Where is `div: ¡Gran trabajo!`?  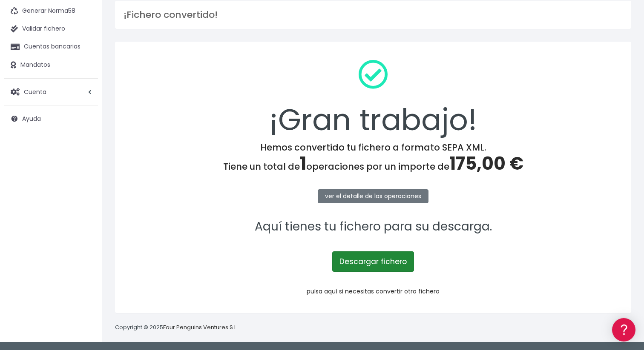
div: ¡Gran trabajo! is located at coordinates (373, 98).